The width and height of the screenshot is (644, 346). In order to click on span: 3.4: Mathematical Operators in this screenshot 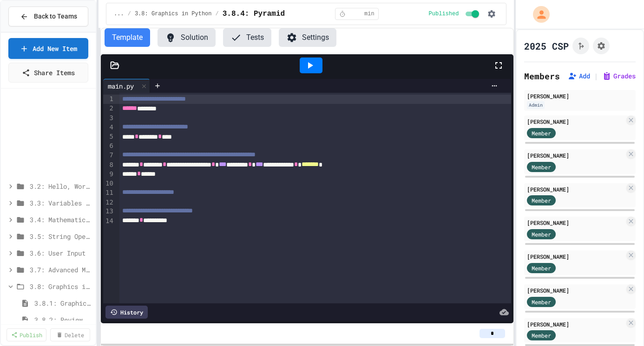, I will do `click(61, 220)`.